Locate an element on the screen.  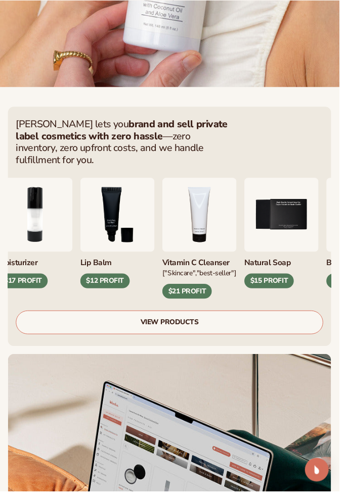
img: Vitamin c cleanser. is located at coordinates (204, 220).